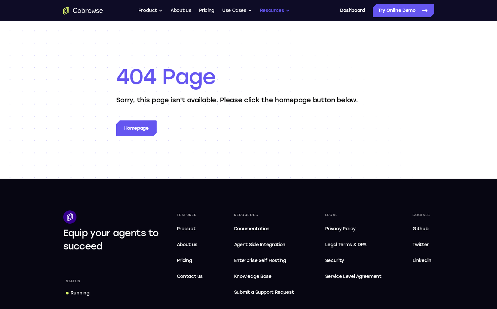 This screenshot has width=497, height=309. I want to click on a: Homepage, so click(136, 128).